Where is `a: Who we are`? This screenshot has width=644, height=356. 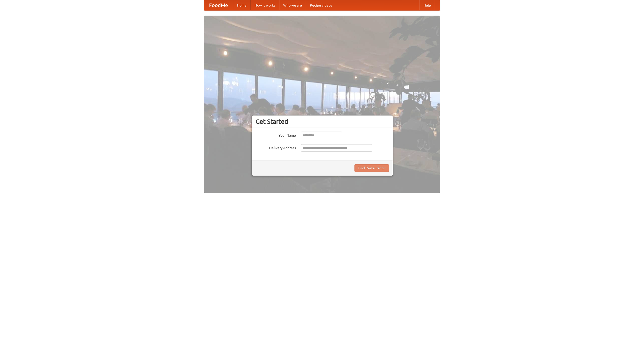 a: Who we are is located at coordinates (293, 5).